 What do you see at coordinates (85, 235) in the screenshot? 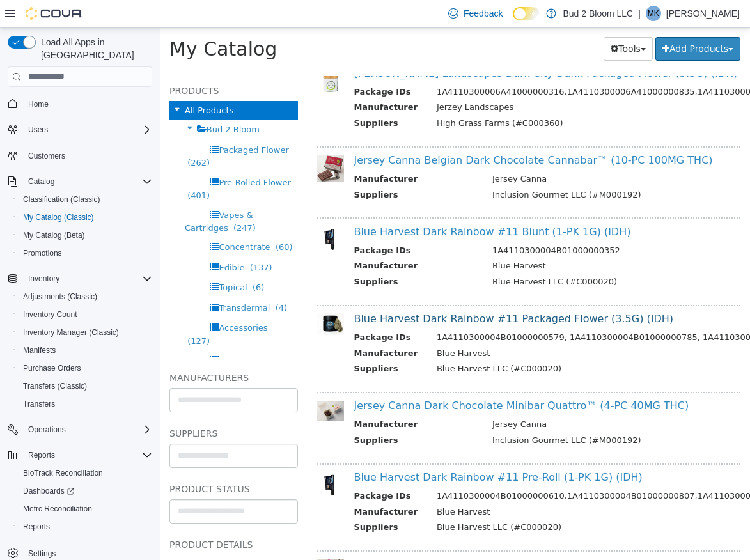
I see `button: My Catalog (Beta)` at bounding box center [85, 235].